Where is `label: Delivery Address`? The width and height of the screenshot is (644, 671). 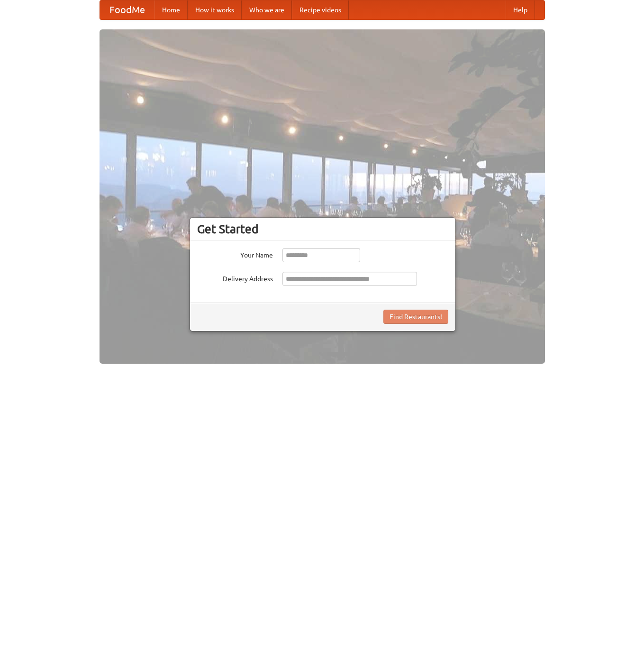
label: Delivery Address is located at coordinates (235, 278).